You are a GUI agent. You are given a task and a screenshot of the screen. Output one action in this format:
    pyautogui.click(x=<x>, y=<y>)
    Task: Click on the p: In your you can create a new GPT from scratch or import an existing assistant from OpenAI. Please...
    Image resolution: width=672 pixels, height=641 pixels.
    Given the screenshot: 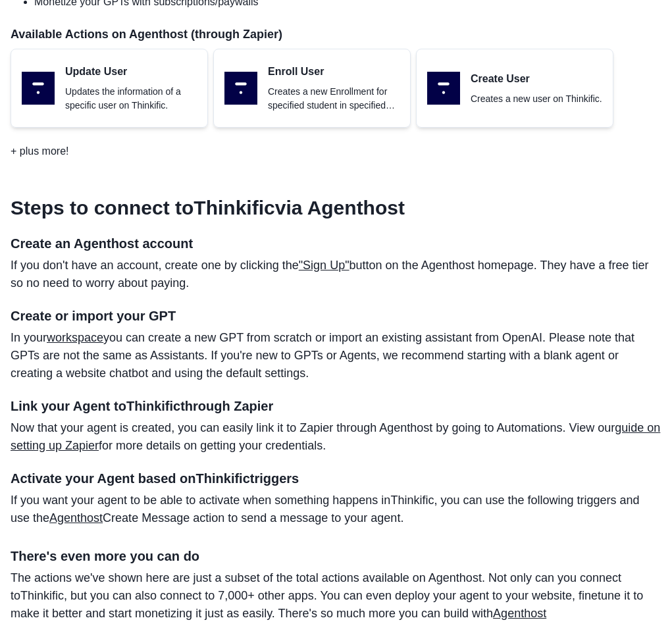 What is the action you would take?
    pyautogui.click(x=336, y=355)
    